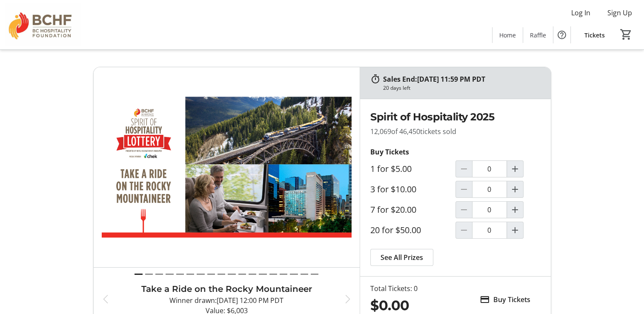 The image size is (644, 314). What do you see at coordinates (507, 35) in the screenshot?
I see `span: Home` at bounding box center [507, 35].